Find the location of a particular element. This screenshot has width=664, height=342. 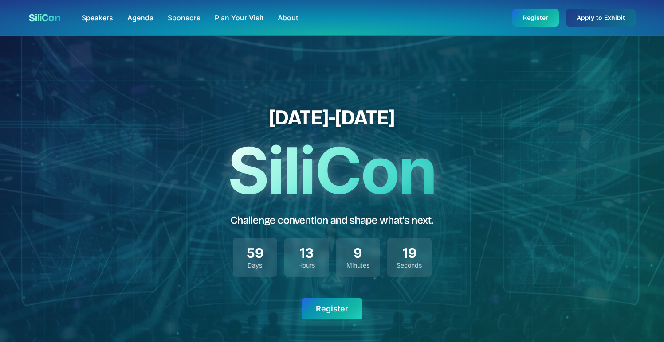

a: Apply to Exhibit is located at coordinates (600, 18).